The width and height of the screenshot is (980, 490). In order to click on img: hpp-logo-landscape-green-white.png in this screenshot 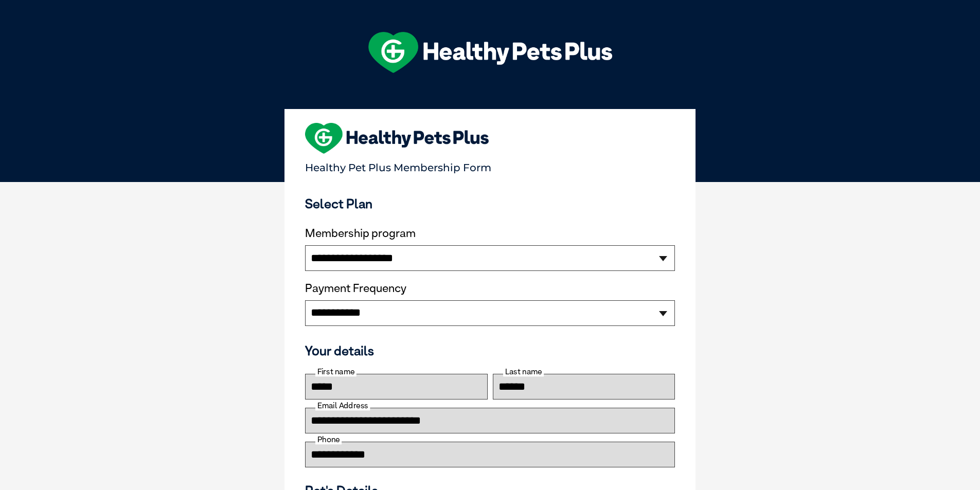, I will do `click(490, 53)`.